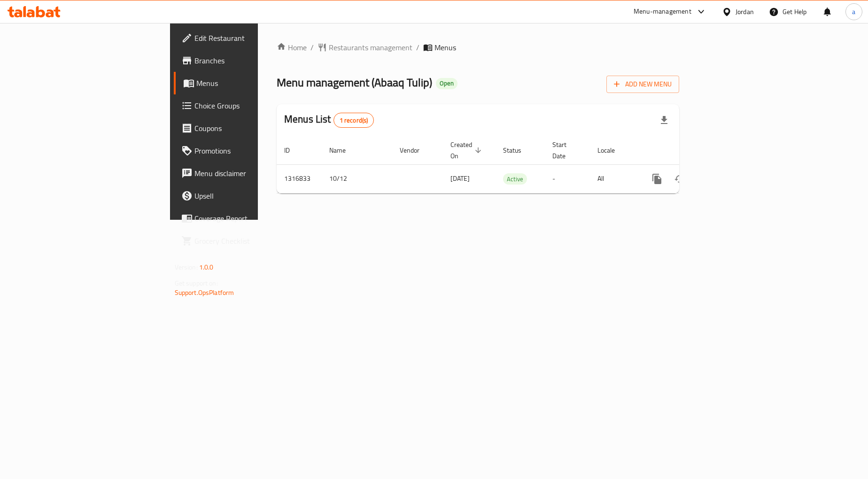  What do you see at coordinates (251, 61) in the screenshot?
I see `span: Branches` at bounding box center [251, 61].